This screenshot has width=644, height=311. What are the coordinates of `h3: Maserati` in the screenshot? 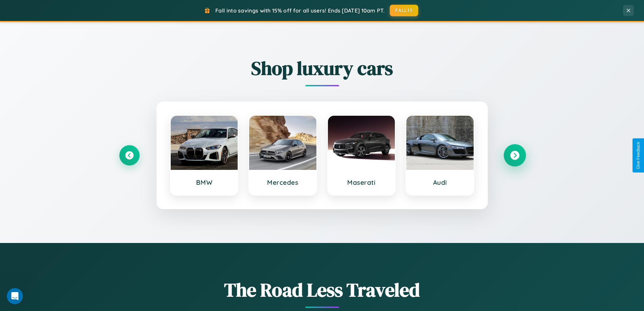 It's located at (361, 182).